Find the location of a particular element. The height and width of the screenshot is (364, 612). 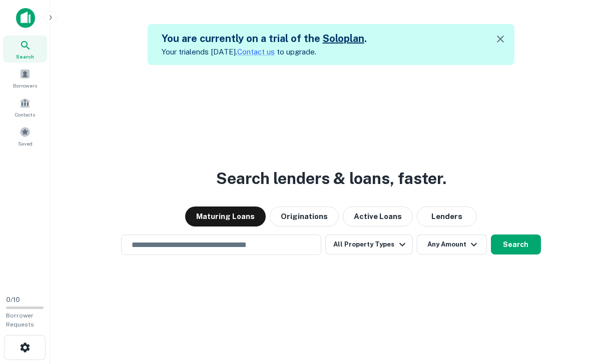

div: Contacts is located at coordinates (25, 107).